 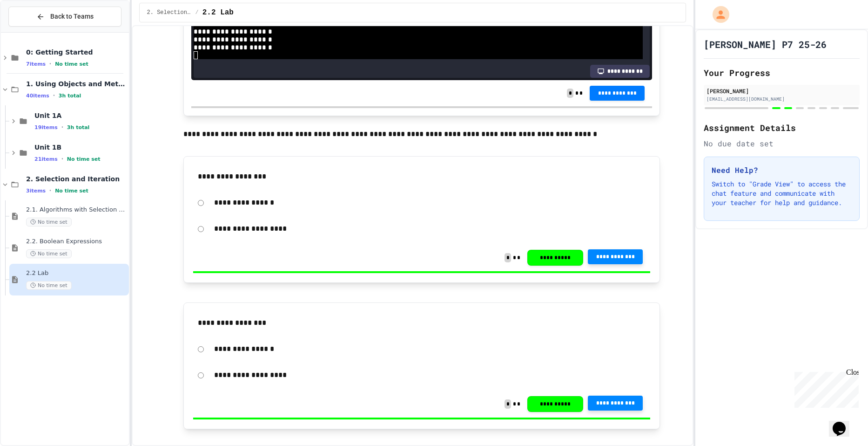 I want to click on span: 40 items, so click(x=38, y=96).